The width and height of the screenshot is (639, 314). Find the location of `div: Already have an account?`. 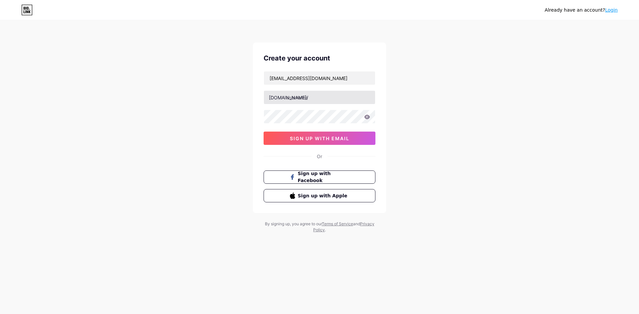

div: Already have an account? is located at coordinates (581, 10).